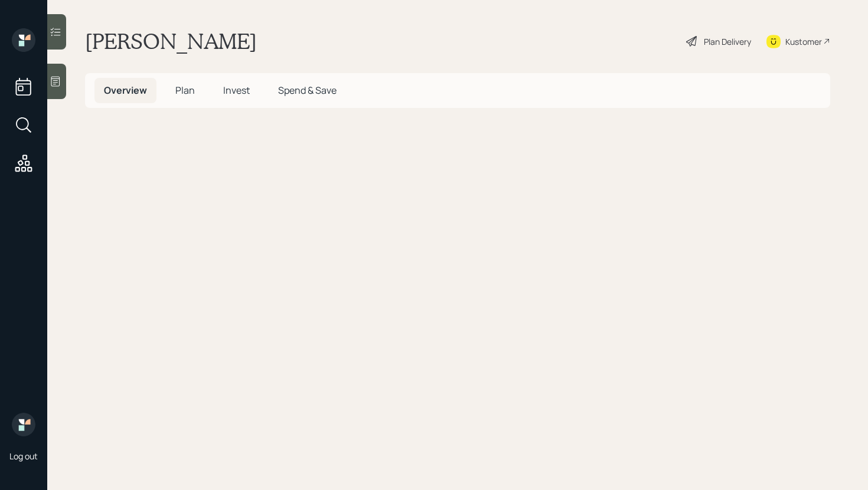 Image resolution: width=868 pixels, height=490 pixels. Describe the element at coordinates (804, 41) in the screenshot. I see `div: Kustomer` at that location.